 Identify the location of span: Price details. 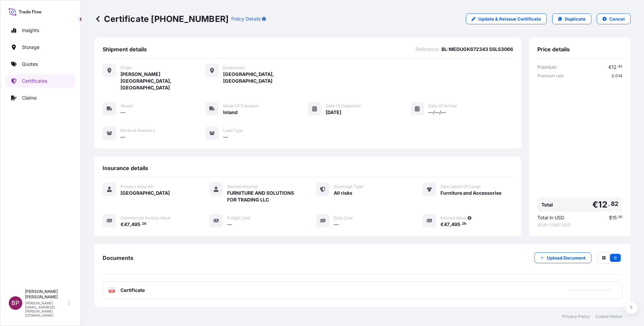
(553, 50).